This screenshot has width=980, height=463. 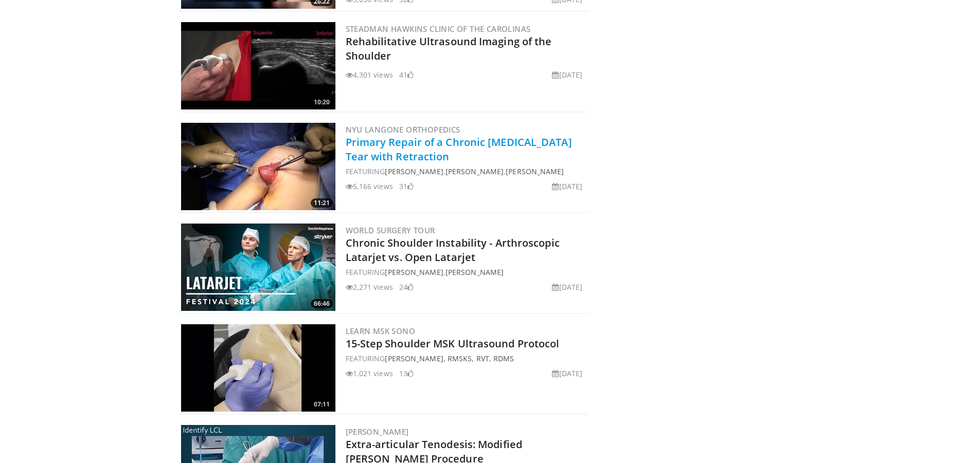 I want to click on a: 15-Step Shoulder MSK Ultrasound Protocol, so click(x=452, y=343).